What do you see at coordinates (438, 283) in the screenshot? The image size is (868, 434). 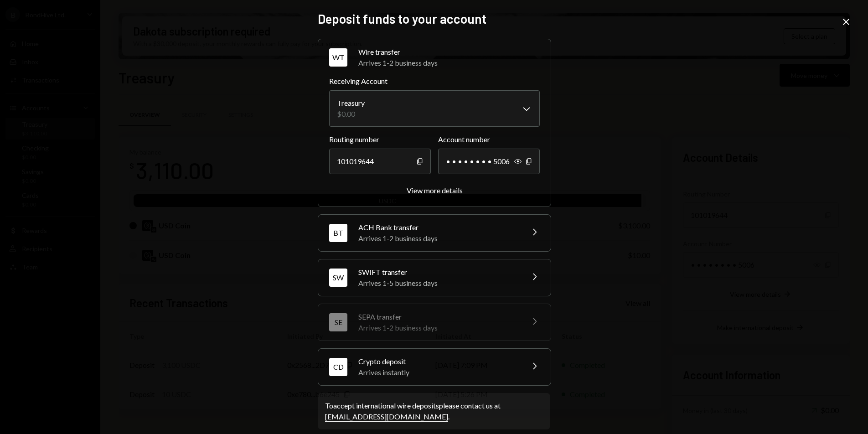 I see `div: Arrives 1-5 business days` at bounding box center [438, 283].